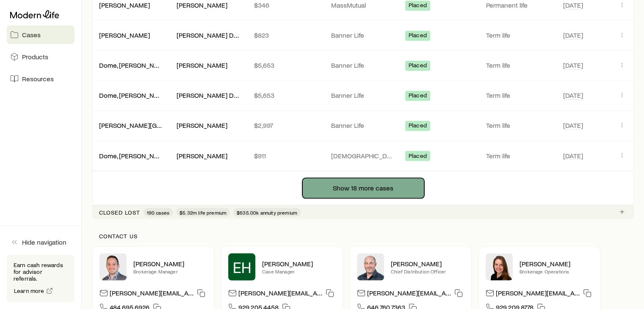  Describe the element at coordinates (285, 125) in the screenshot. I see `p: $2,997` at that location.